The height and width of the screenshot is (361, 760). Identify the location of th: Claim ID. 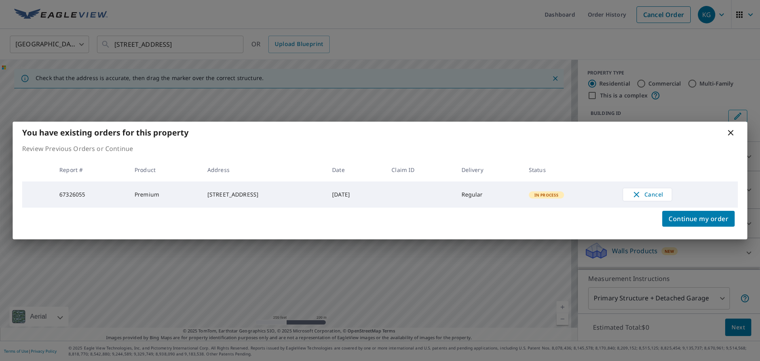
(420, 169).